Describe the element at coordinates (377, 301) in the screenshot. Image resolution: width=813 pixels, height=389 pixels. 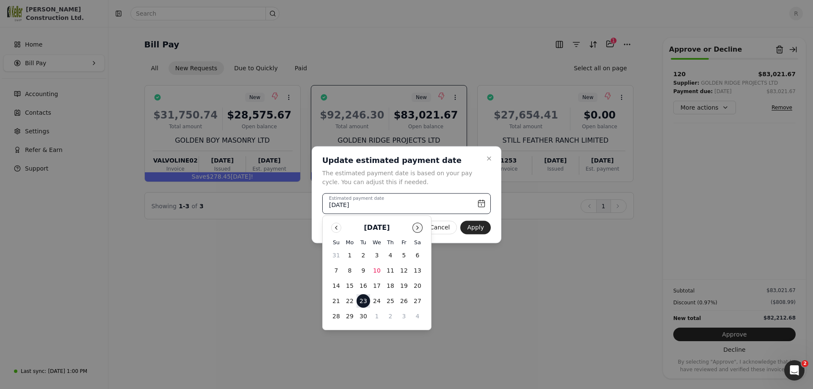
I see `button: 24` at that location.